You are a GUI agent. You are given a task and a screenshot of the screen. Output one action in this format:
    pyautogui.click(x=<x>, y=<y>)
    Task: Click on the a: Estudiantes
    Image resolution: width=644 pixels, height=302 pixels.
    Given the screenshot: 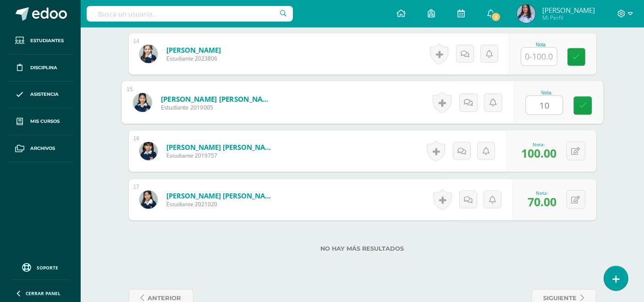 What is the action you would take?
    pyautogui.click(x=40, y=41)
    